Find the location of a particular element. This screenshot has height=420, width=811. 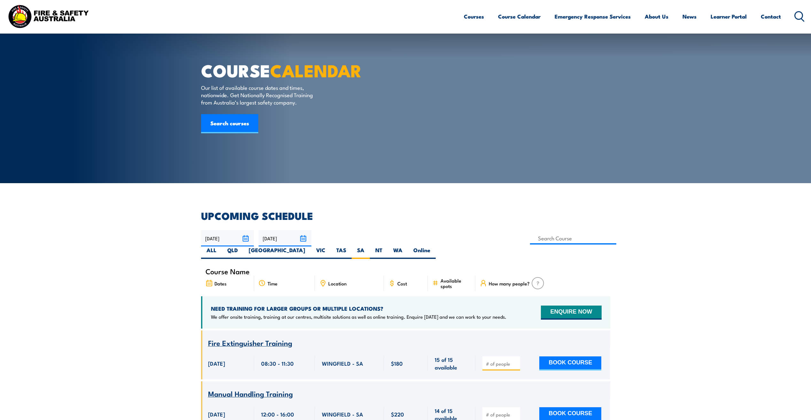

button: ENQUIRE NOW is located at coordinates (571, 312).